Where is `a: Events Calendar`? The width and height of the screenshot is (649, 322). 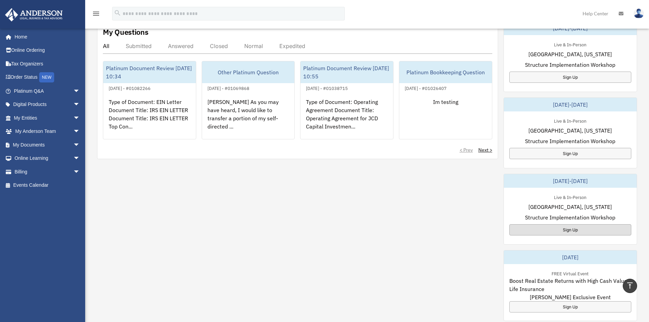 a: Events Calendar is located at coordinates (47, 185).